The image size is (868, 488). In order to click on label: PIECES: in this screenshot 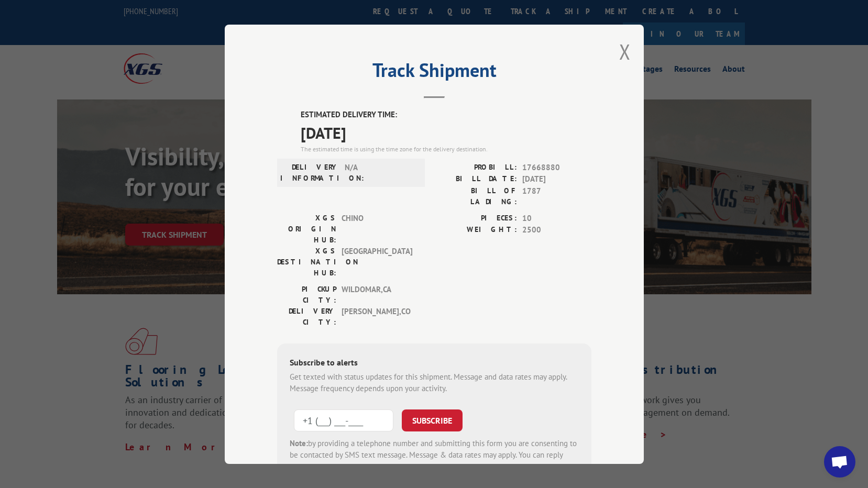, I will do `click(476, 218)`.